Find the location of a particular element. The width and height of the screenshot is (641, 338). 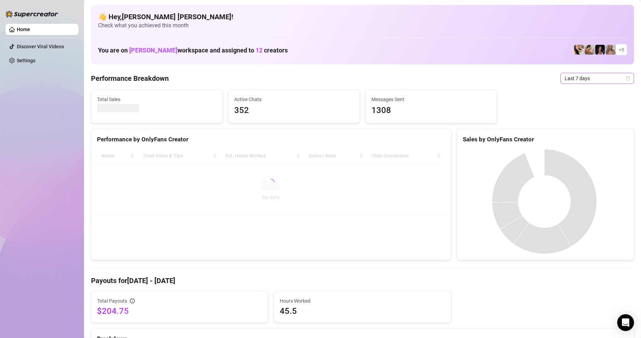

span: Last 7 days is located at coordinates (597, 78).